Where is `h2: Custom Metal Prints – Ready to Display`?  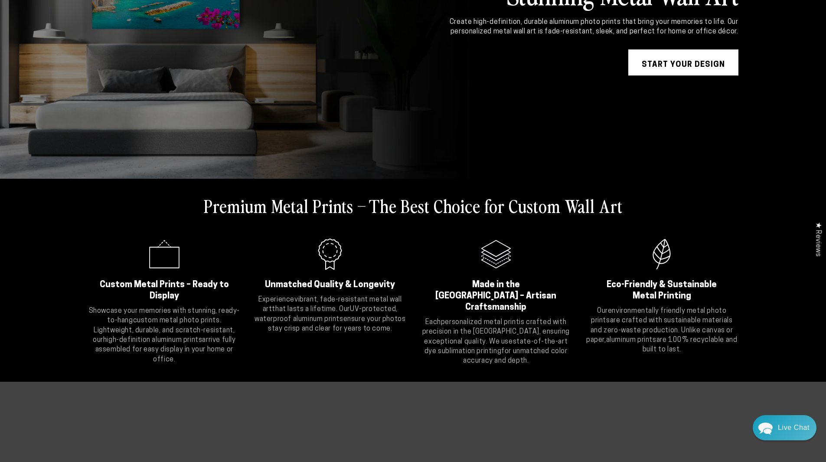
h2: Custom Metal Prints – Ready to Display is located at coordinates (164, 290).